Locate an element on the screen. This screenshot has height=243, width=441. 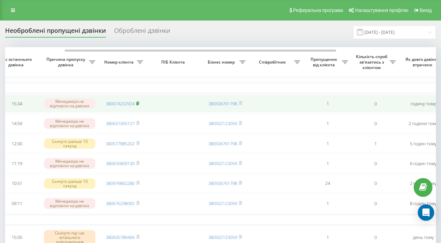
a: 380635789466 is located at coordinates (120, 237).